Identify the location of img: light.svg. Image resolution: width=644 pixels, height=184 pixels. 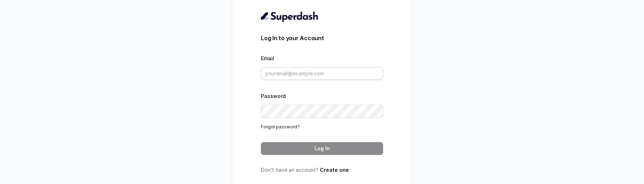
(290, 17).